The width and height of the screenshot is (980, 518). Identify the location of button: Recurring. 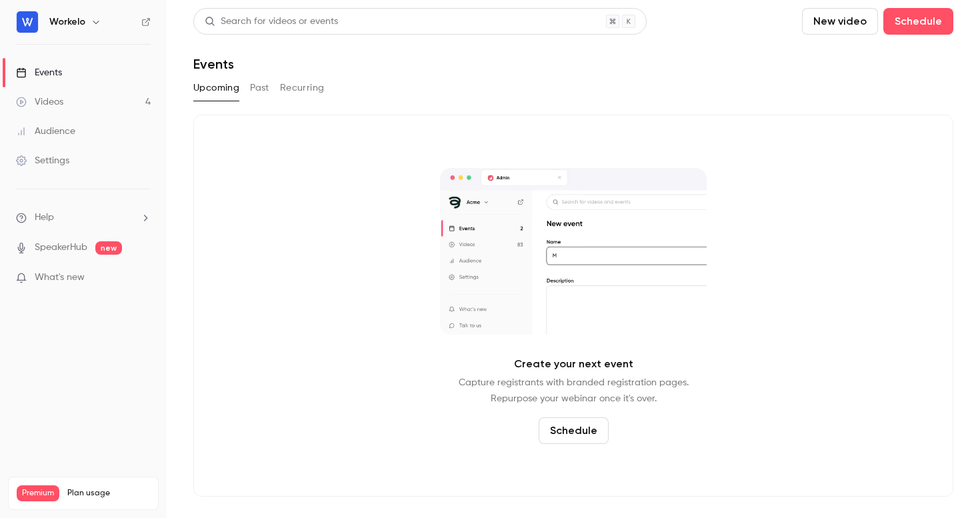
(302, 88).